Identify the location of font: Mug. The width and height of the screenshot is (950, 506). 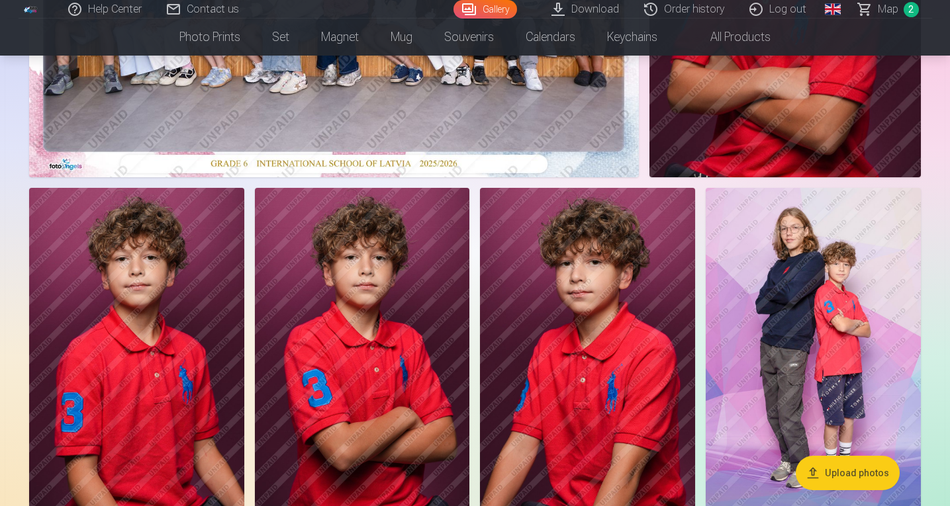
(401, 36).